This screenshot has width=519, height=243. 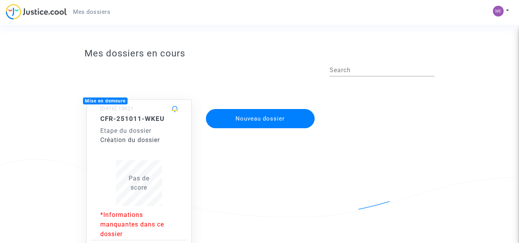 I want to click on p: *Informations manquantes dans ce dossier, so click(x=139, y=224).